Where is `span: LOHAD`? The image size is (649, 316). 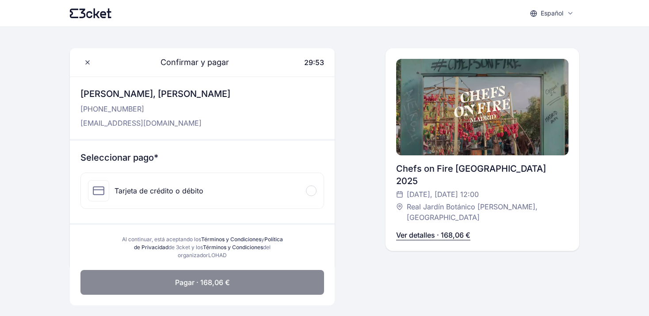
span: LOHAD is located at coordinates (217, 255).